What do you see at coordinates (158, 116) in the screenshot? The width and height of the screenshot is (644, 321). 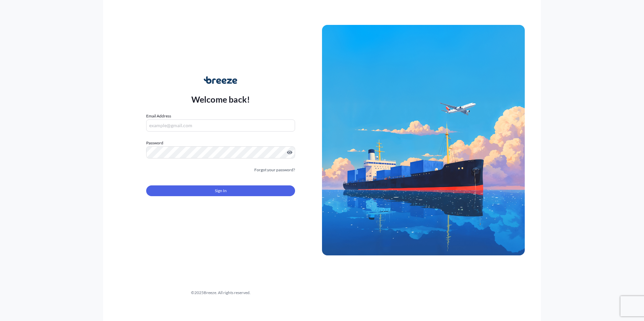 I see `label: Email Address` at bounding box center [158, 116].